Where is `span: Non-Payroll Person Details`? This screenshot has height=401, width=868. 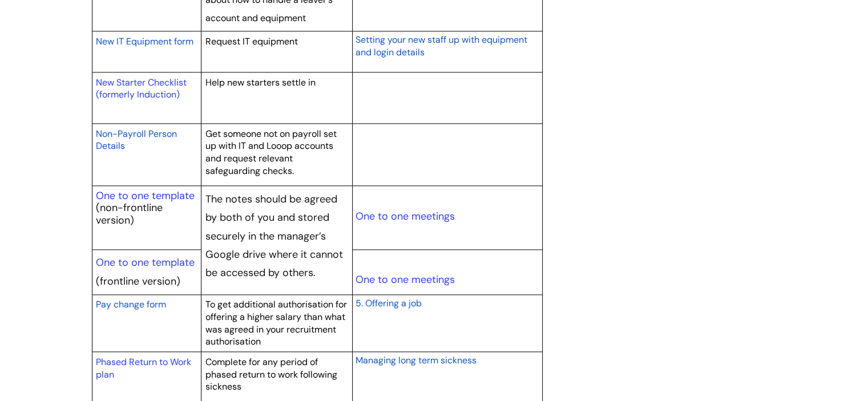
span: Non-Payroll Person Details is located at coordinates (136, 140).